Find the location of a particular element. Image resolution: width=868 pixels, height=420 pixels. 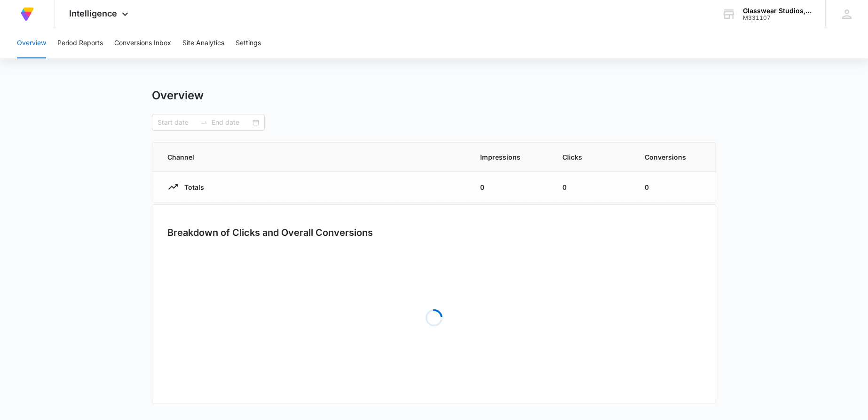

input: Start date is located at coordinates (177, 122).